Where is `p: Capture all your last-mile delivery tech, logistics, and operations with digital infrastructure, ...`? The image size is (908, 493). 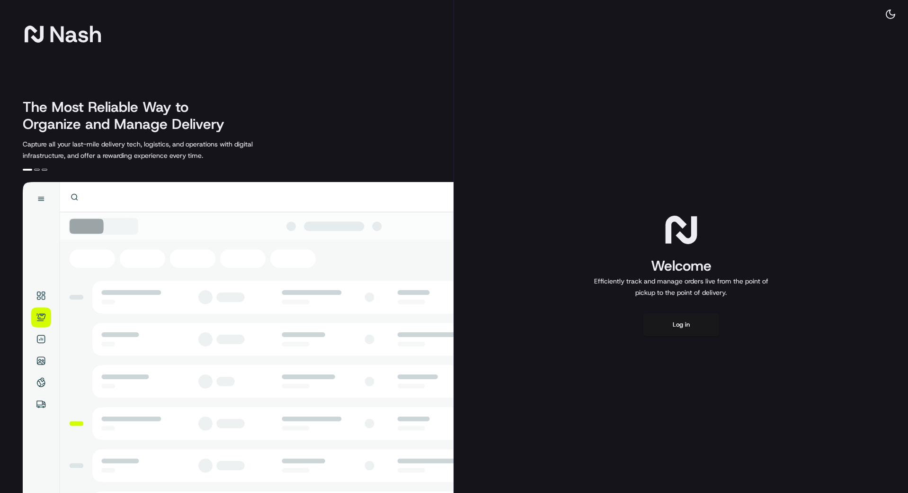 p: Capture all your last-mile delivery tech, logistics, and operations with digital infrastructure, ... is located at coordinates (159, 150).